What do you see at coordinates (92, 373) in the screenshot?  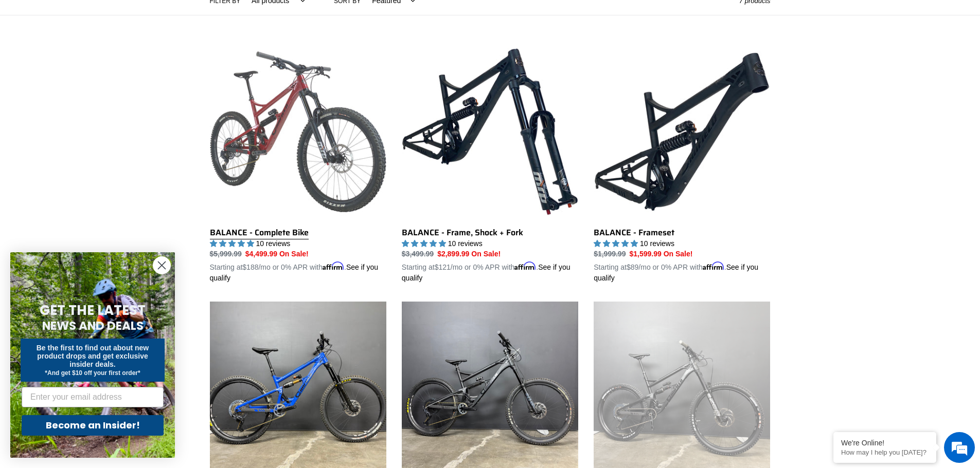 I see `span: *And get $10 off your first order*` at bounding box center [92, 373].